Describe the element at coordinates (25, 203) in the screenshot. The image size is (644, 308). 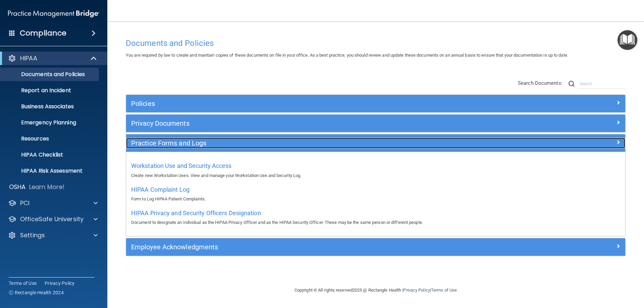
I see `p: PCI` at that location.